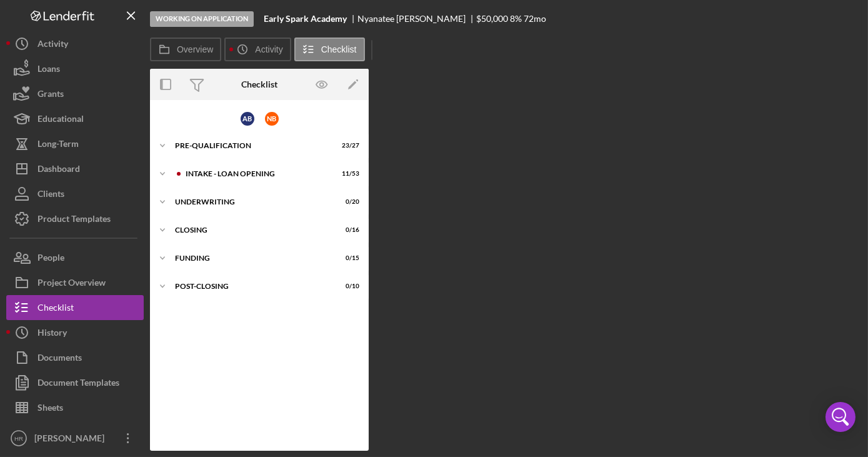  I want to click on a: Grants, so click(75, 94).